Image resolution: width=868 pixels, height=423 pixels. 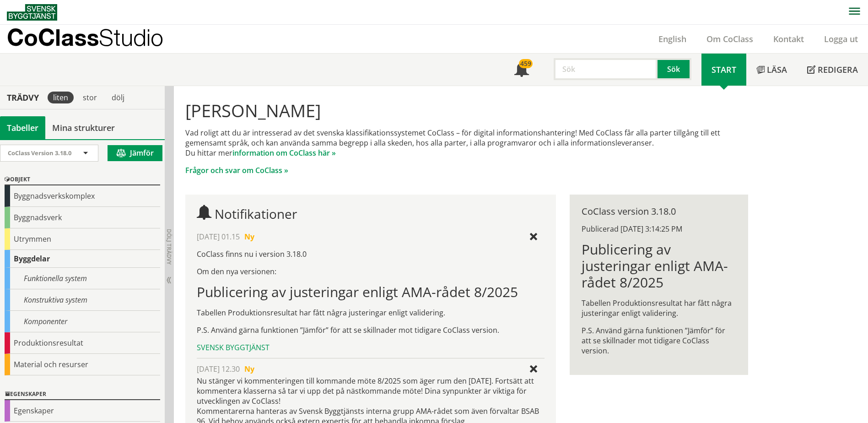 I want to click on span: Dölj trädvy, so click(x=169, y=247).